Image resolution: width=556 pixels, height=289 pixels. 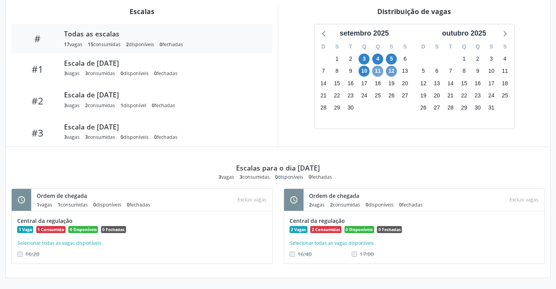 I want to click on span: sábado, 4 de outubro de 2025, so click(x=505, y=59).